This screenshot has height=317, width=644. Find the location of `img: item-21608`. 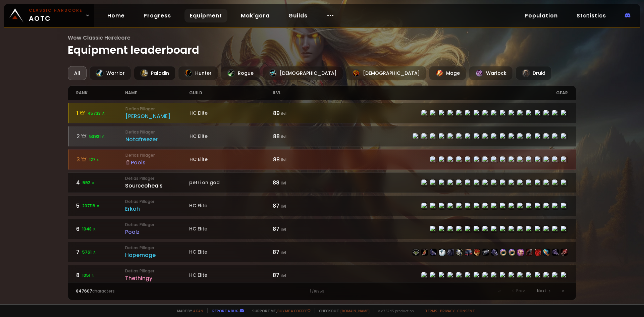

img: item-21608 is located at coordinates (425, 252).